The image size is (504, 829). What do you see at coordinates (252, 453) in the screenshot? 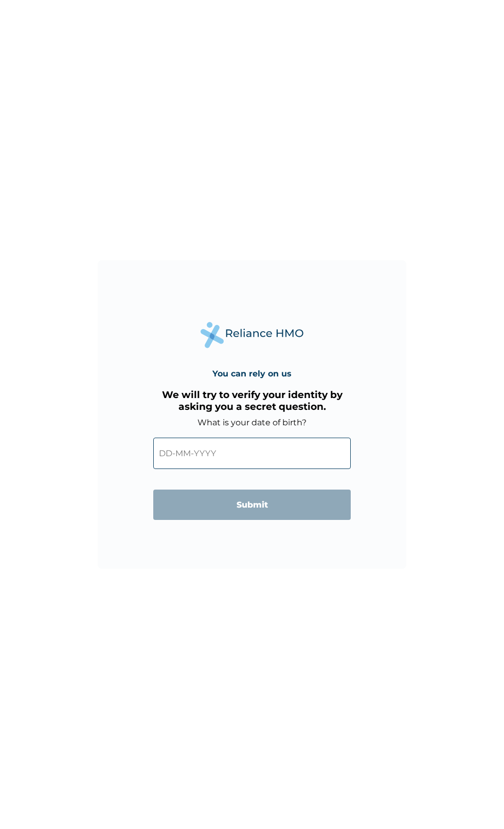
I see `input: DD-MM-YYYY` at bounding box center [252, 453].